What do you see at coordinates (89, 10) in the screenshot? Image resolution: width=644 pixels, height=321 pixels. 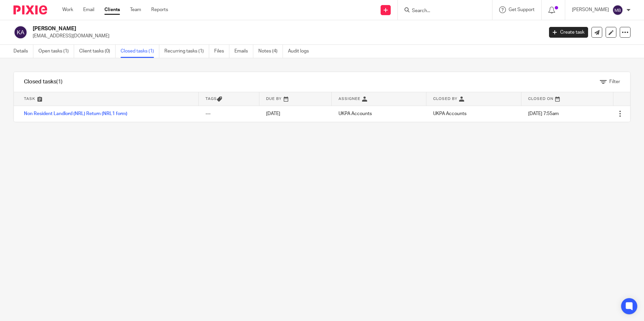 I see `a: Email` at bounding box center [89, 10].